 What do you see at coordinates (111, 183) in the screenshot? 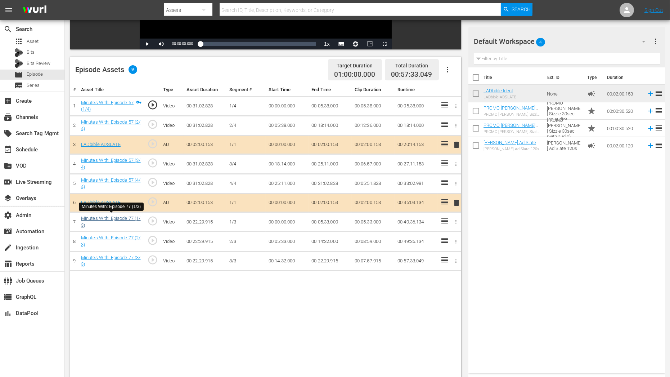
I see `a: Minutes With: Episode 57 (4/4)` at bounding box center [111, 183].